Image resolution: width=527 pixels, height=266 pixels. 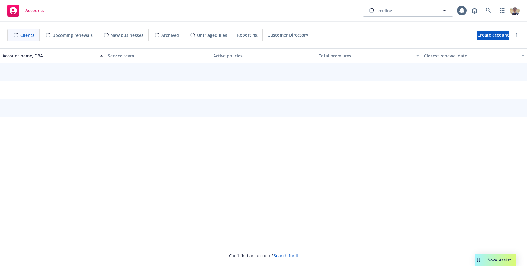 What do you see at coordinates (27, 35) in the screenshot?
I see `span: Clients` at bounding box center [27, 35].